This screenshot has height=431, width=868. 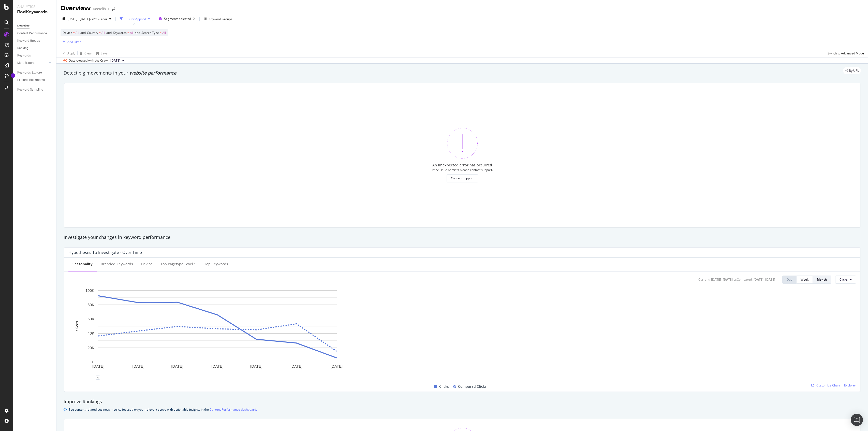 What do you see at coordinates (24, 56) in the screenshot?
I see `div: Keywords` at bounding box center [24, 56].